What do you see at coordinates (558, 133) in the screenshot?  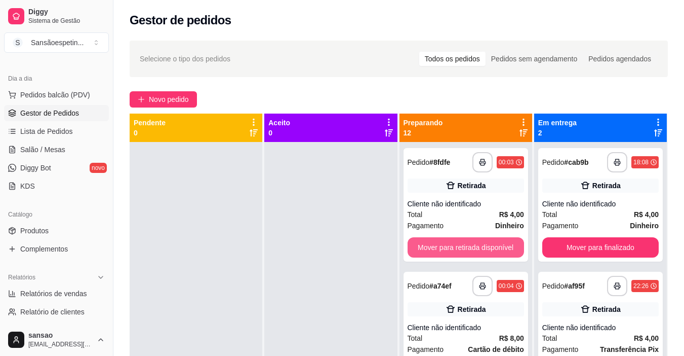 I see `p: 2` at bounding box center [558, 133].